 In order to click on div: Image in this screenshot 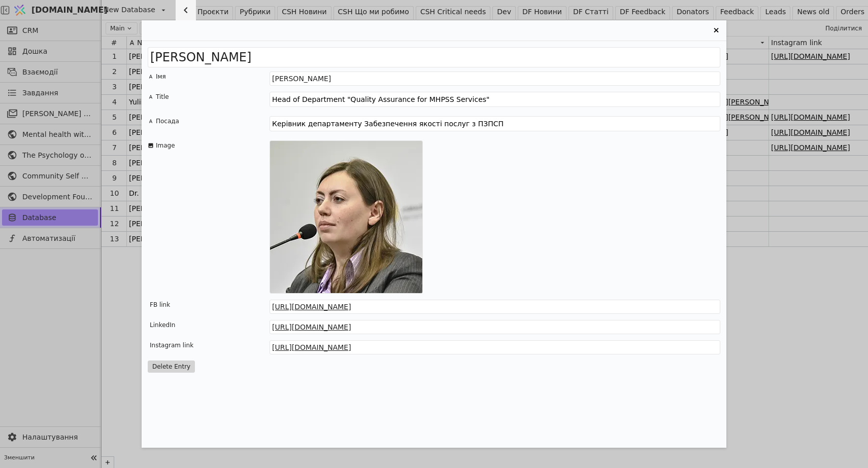, I will do `click(165, 146)`.